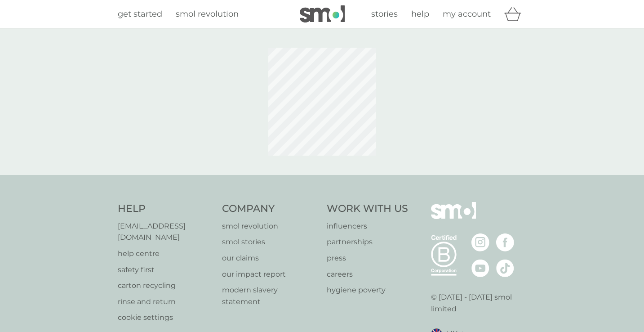  I want to click on p: our impact report, so click(270, 274).